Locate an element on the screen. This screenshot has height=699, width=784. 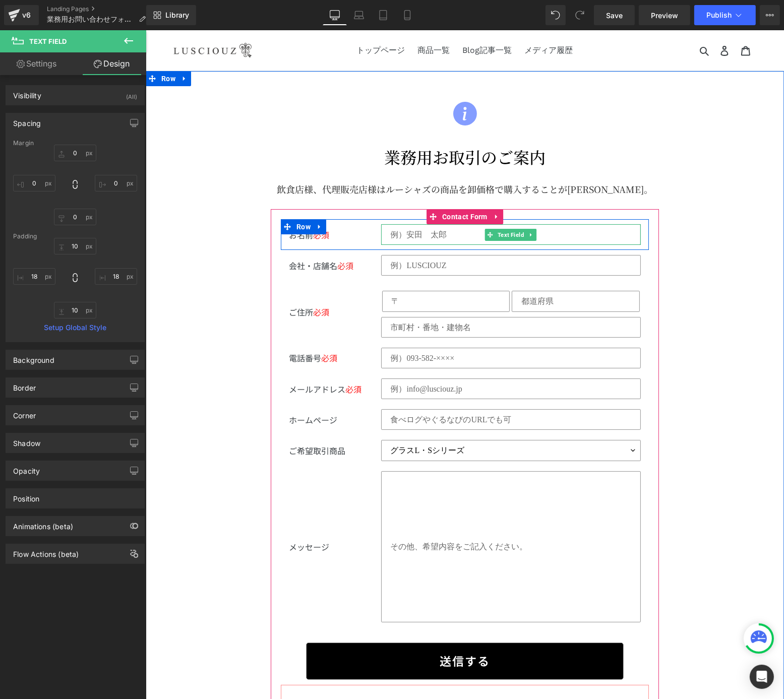
div: Background is located at coordinates (33, 358).